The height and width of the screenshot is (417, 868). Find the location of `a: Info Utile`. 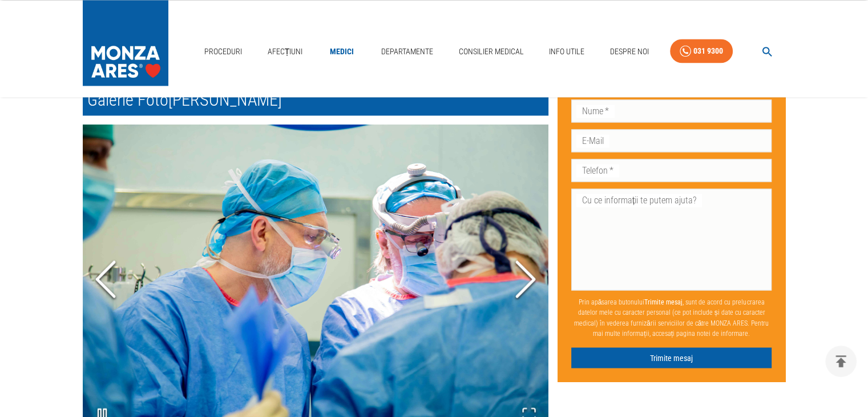

a: Info Utile is located at coordinates (567, 52).